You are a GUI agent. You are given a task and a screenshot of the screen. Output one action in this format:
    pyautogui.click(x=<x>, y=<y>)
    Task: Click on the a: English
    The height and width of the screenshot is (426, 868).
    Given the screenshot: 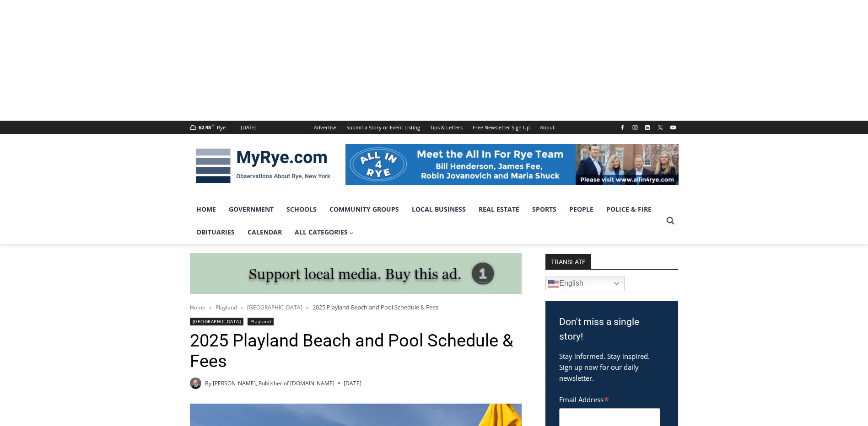 What is the action you would take?
    pyautogui.click(x=585, y=284)
    